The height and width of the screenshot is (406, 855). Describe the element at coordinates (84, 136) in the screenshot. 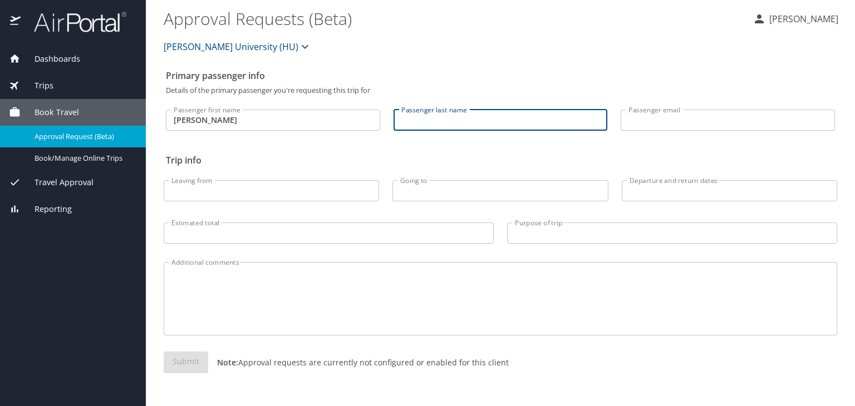

I see `span: Approval Request (Beta)` at that location.